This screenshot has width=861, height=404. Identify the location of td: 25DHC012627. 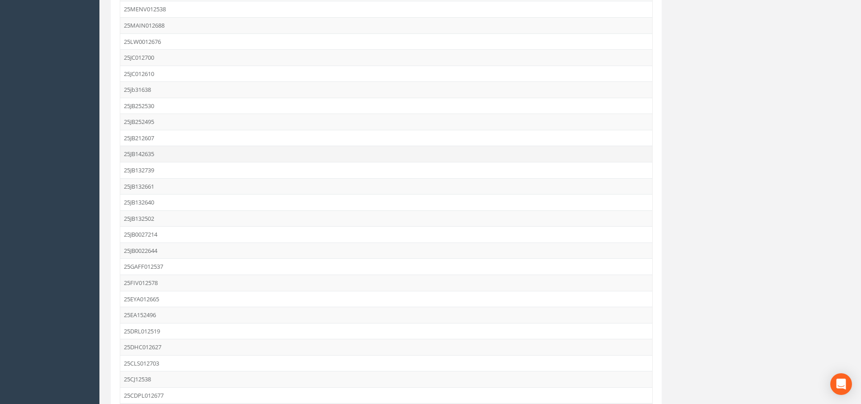
(386, 347).